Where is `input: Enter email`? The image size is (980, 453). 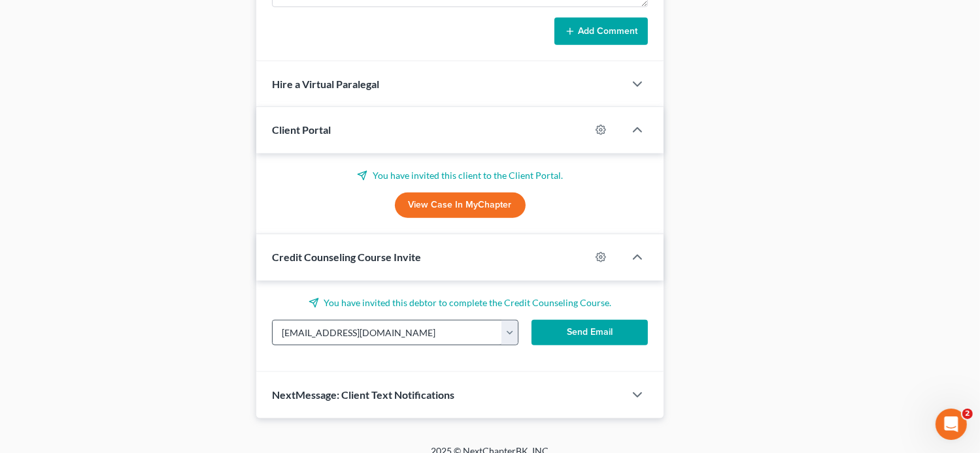 input: Enter email is located at coordinates (388, 333).